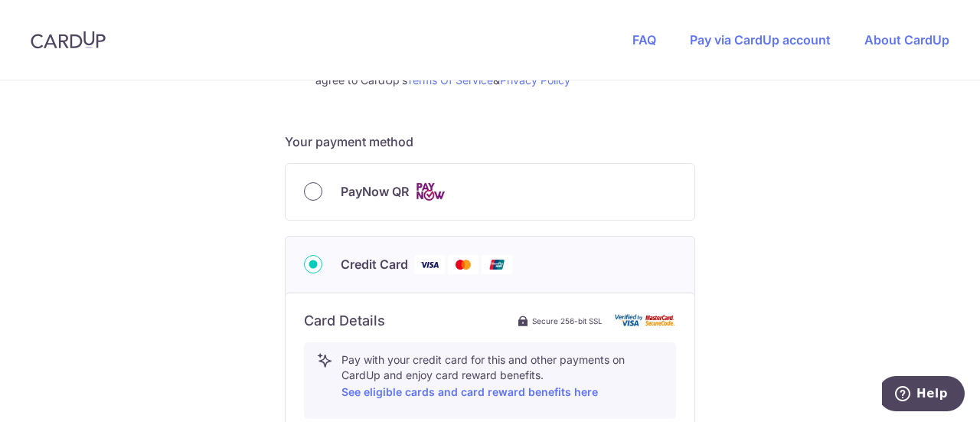 This screenshot has width=980, height=422. I want to click on h5: Your payment method, so click(490, 142).